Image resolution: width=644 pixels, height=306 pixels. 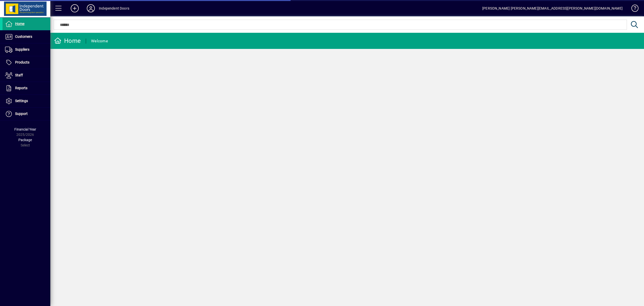 I want to click on span: Settings, so click(x=21, y=101).